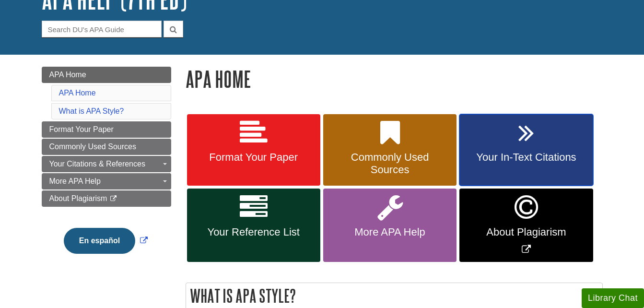 The width and height of the screenshot is (644, 308). What do you see at coordinates (526, 150) in the screenshot?
I see `a: Your In-Text Citations` at bounding box center [526, 150].